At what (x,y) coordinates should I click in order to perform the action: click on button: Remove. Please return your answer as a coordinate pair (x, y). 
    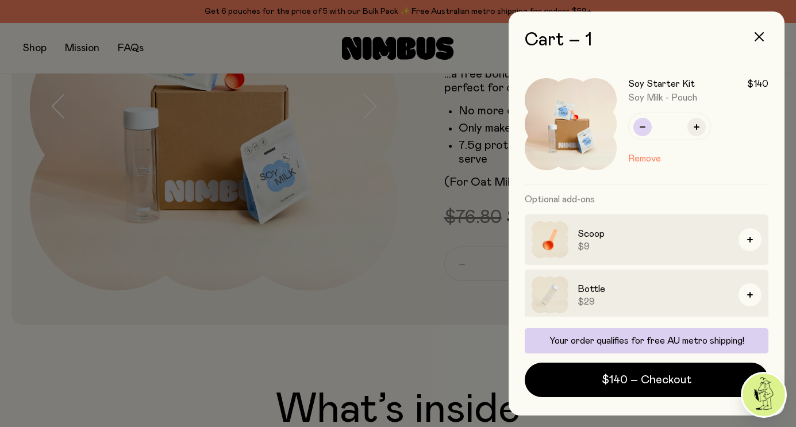
    Looking at the image, I should click on (644, 159).